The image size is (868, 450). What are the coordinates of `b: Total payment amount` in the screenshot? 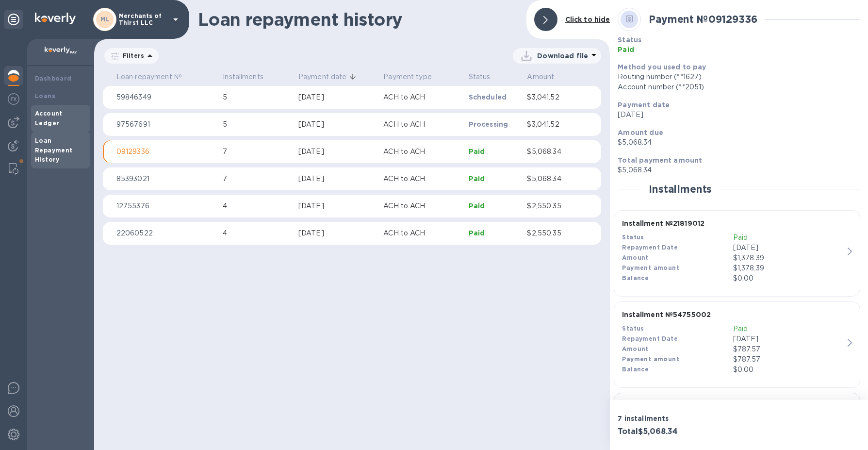 It's located at (660, 160).